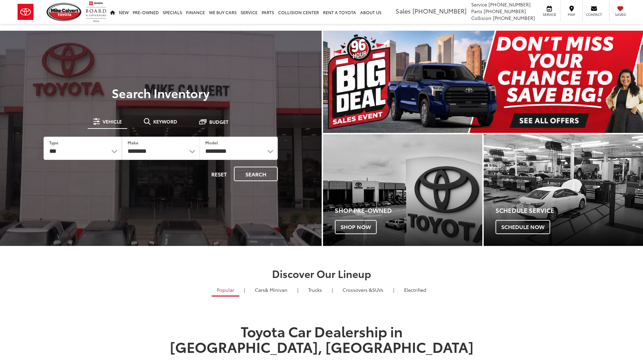  What do you see at coordinates (564, 190) in the screenshot?
I see `a: Schedule Service Schedule Now` at bounding box center [564, 190].